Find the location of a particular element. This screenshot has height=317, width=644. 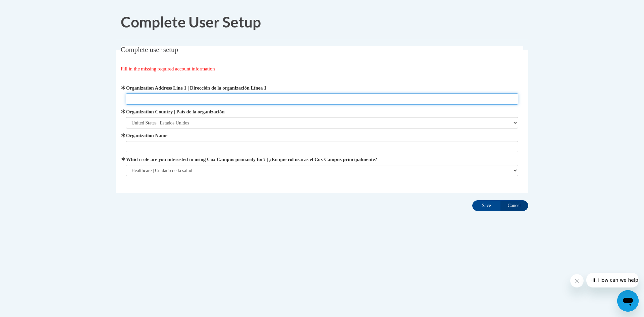

span: Complete User Setup is located at coordinates (191, 22).